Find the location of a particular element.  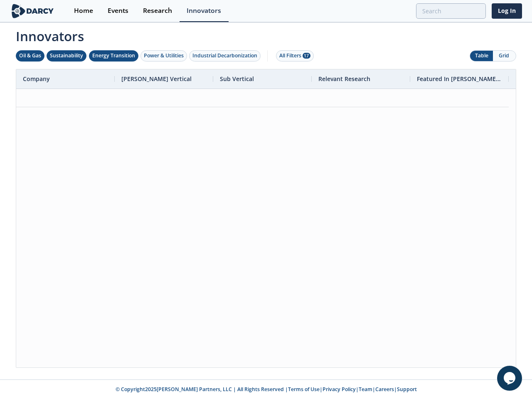

div: Power & Utilities is located at coordinates (164, 56).